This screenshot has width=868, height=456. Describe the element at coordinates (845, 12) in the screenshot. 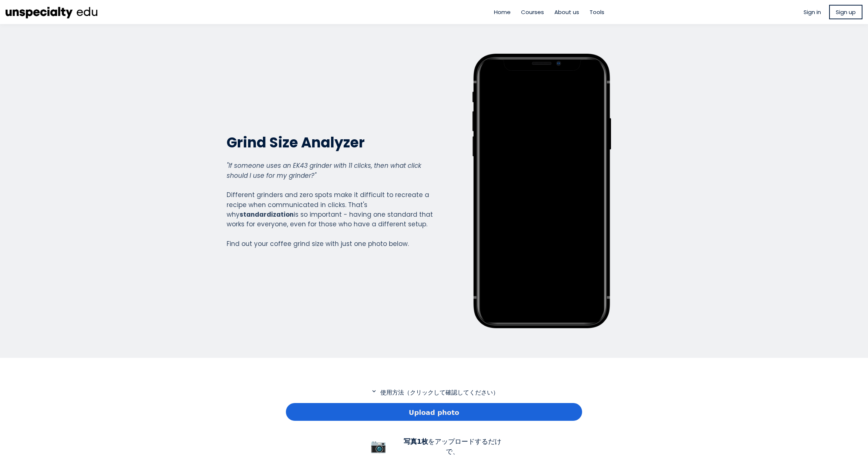

I see `a: Sign up` at that location.